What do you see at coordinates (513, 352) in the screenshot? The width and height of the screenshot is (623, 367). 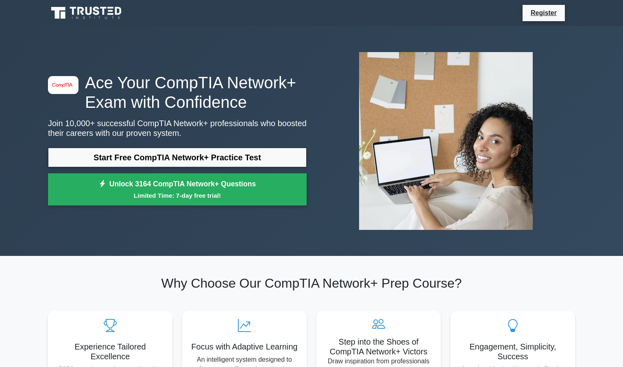 I see `h5: Engagement, Simplicity, Success` at bounding box center [513, 352].